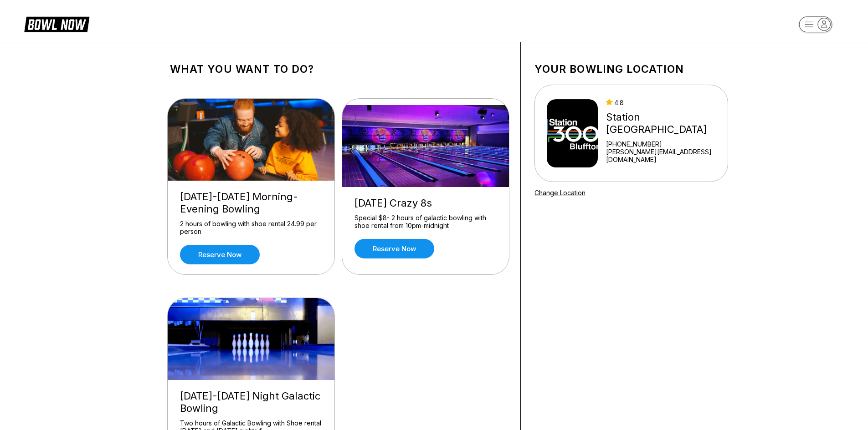  What do you see at coordinates (339, 69) in the screenshot?
I see `h1: What you want to do?` at bounding box center [339, 69].